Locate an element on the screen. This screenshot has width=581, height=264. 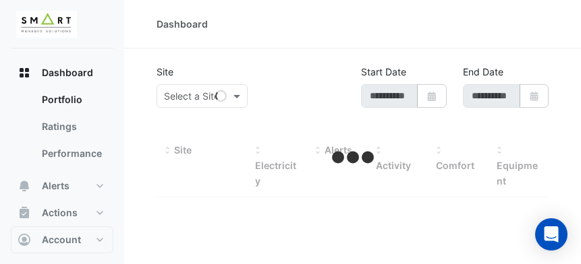
button: Dashboard is located at coordinates (62, 73).